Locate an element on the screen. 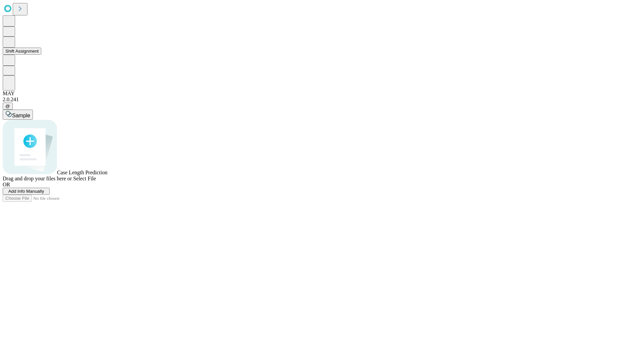 The width and height of the screenshot is (644, 362). span: Case Length Prediction is located at coordinates (82, 172).